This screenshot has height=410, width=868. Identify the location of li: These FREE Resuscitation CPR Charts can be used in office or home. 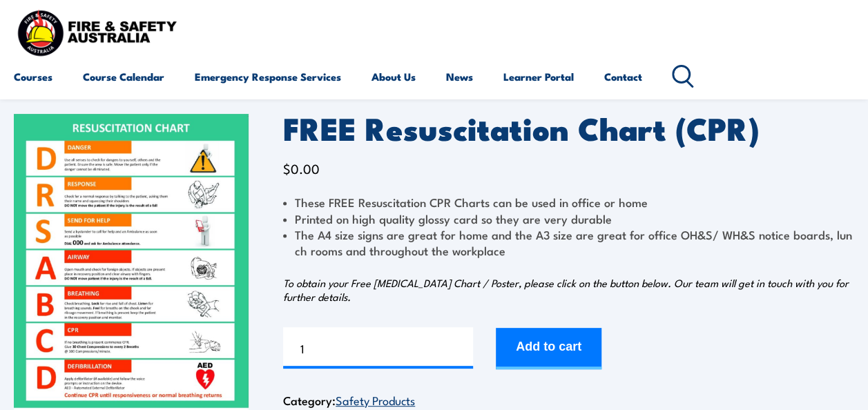
(568, 202).